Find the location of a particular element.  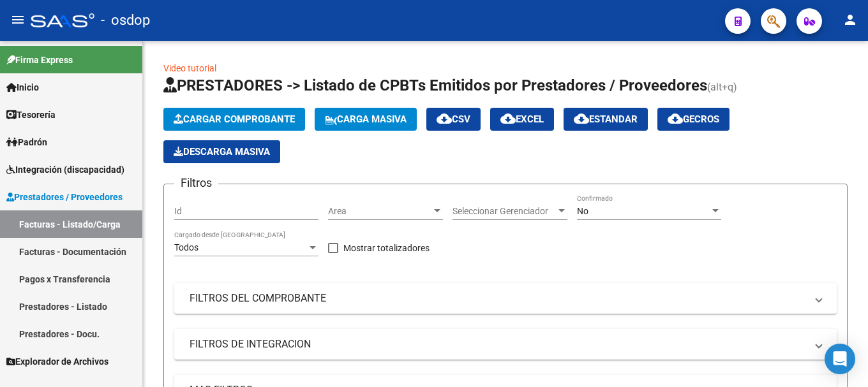

app-download-masive: Descarga masiva de comprobantes (adjuntos) is located at coordinates (222, 151).